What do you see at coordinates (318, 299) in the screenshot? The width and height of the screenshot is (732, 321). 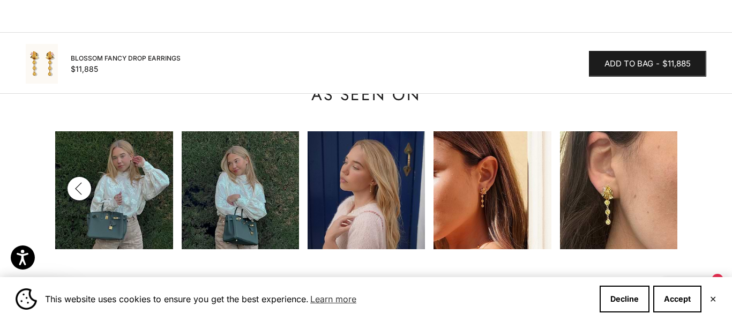 I see `span: This website uses cookies to ensure you get the best experience.` at bounding box center [318, 299].